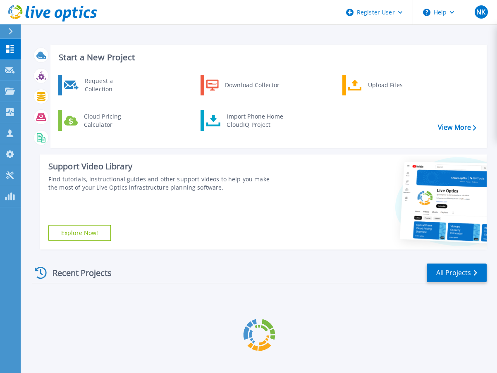 The width and height of the screenshot is (497, 373). I want to click on a: All Projects, so click(456, 273).